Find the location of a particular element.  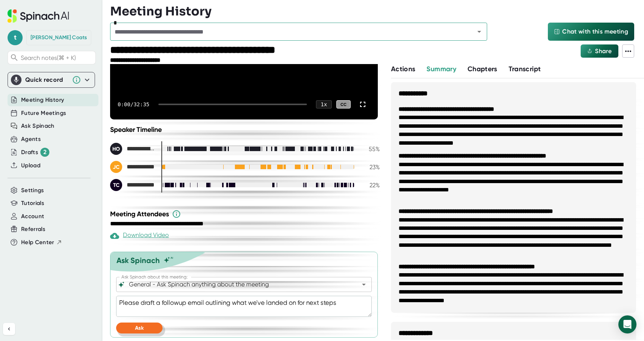

span: Search notes (⌘ + K) is located at coordinates (57, 58).